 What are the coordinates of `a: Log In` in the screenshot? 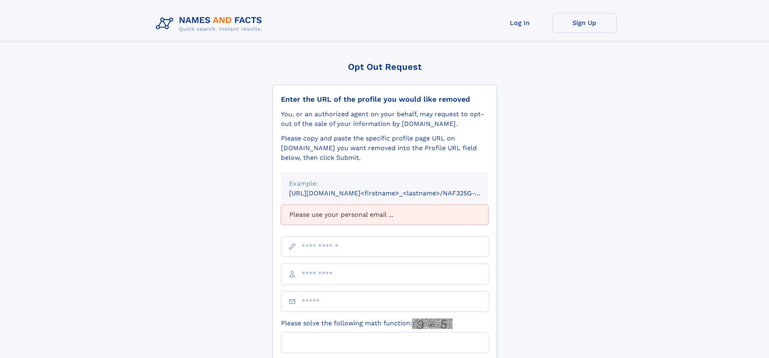 It's located at (520, 23).